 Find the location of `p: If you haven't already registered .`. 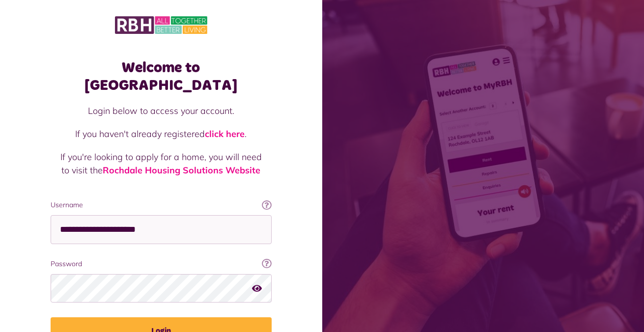

p: If you haven't already registered . is located at coordinates (161, 134).